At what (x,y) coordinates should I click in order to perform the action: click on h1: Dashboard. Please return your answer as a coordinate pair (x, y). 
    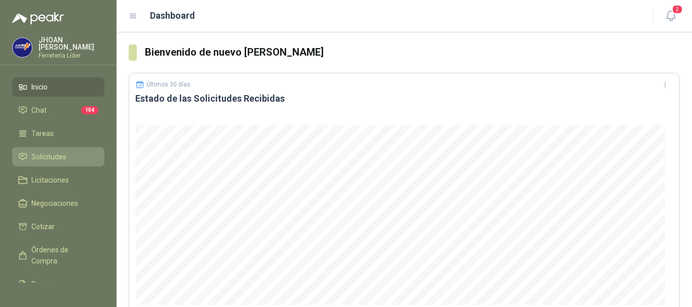
    Looking at the image, I should click on (172, 16).